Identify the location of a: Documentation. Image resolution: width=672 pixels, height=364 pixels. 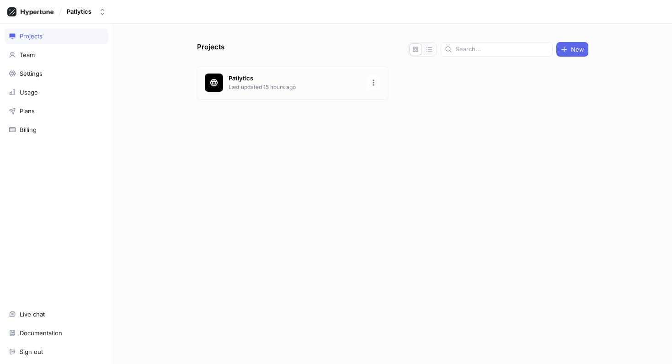
(56, 333).